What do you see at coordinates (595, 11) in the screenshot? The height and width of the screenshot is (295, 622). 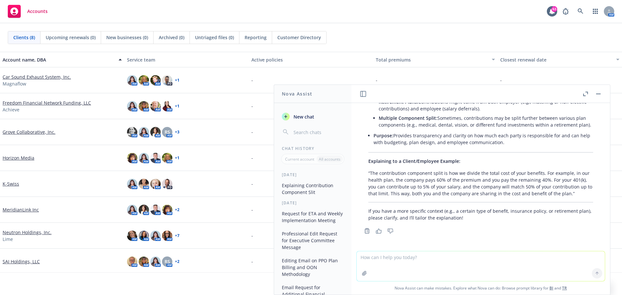 I see `a: Switch app` at bounding box center [595, 11].